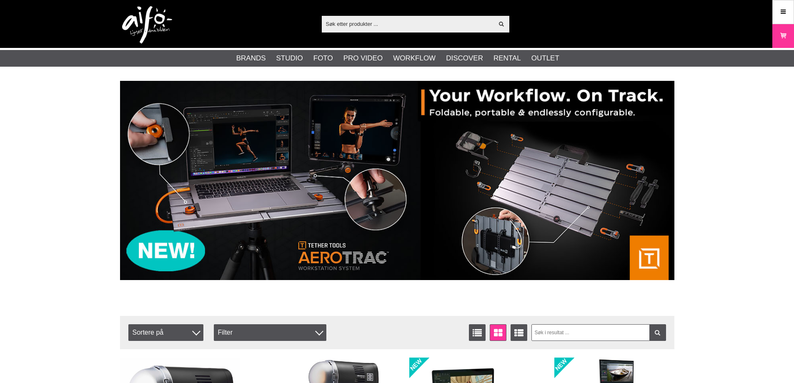 The width and height of the screenshot is (794, 383). What do you see at coordinates (323, 58) in the screenshot?
I see `a: Foto` at bounding box center [323, 58].